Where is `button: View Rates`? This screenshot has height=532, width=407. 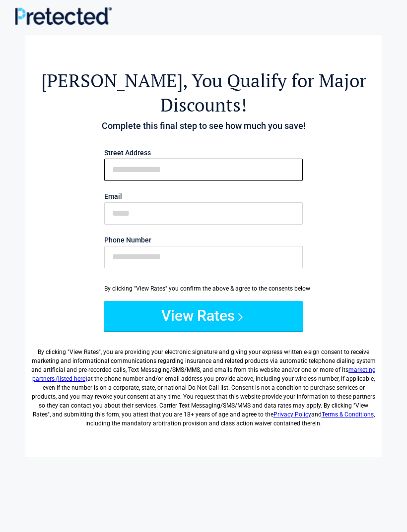 button: View Rates is located at coordinates (204, 316).